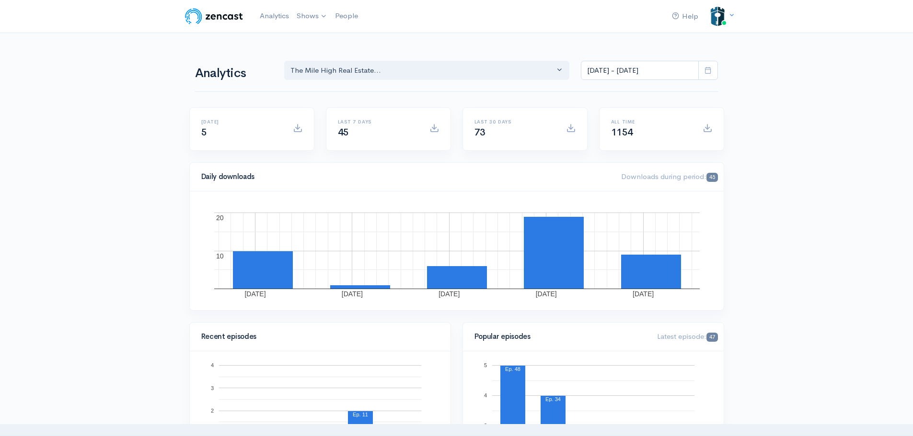 Image resolution: width=913 pixels, height=436 pixels. Describe the element at coordinates (480, 132) in the screenshot. I see `span: 73` at that location.